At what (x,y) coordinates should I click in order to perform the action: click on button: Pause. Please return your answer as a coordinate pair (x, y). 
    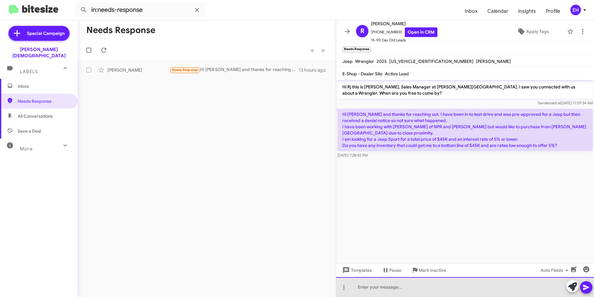
    Looking at the image, I should click on (392, 270).